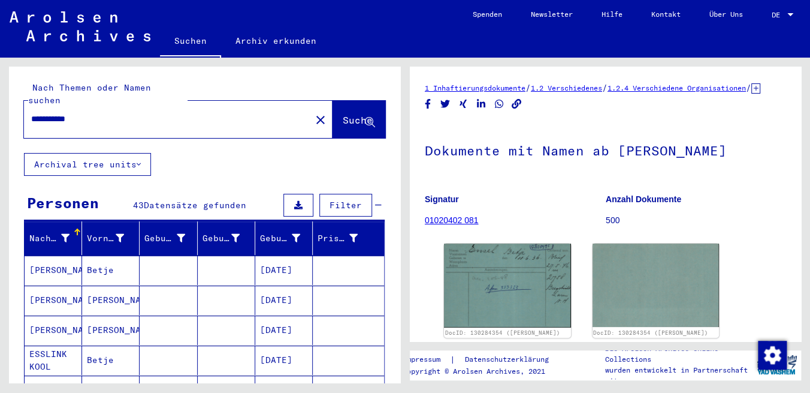  I want to click on a: Archiv erkunden, so click(276, 41).